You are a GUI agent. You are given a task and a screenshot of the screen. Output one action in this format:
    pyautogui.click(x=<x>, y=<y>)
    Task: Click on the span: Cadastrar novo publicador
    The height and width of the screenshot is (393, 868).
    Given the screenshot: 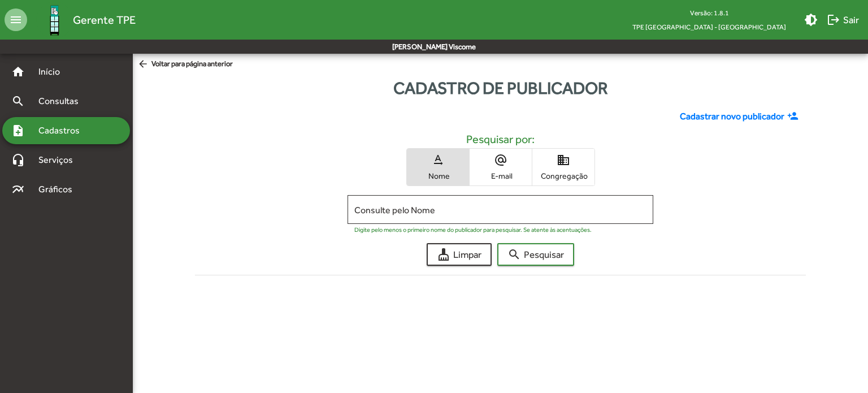 What is the action you would take?
    pyautogui.click(x=732, y=116)
    